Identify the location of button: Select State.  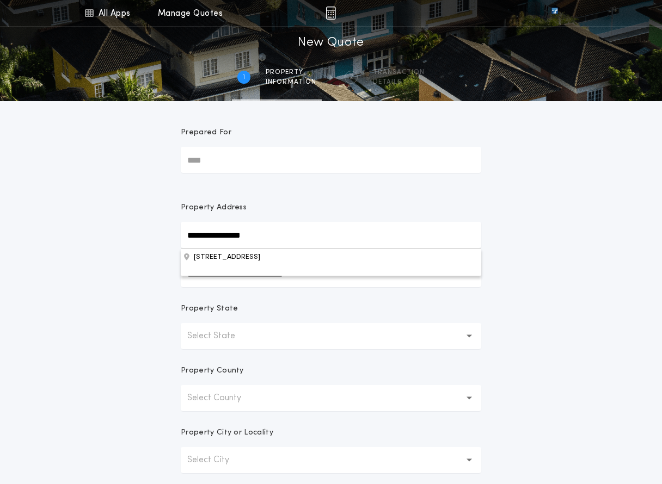
(331, 336).